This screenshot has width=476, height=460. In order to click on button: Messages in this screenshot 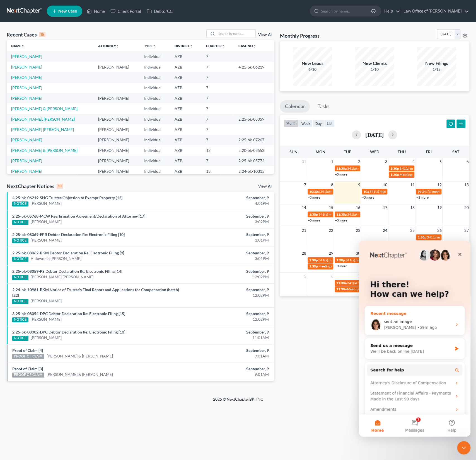, I will do `click(55, 185)`.